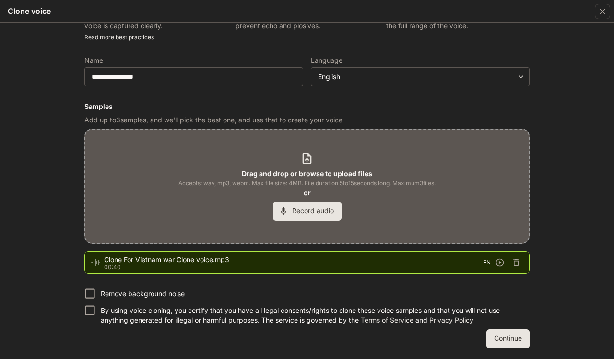 The image size is (614, 359). Describe the element at coordinates (307, 211) in the screenshot. I see `button: Record audio` at that location.